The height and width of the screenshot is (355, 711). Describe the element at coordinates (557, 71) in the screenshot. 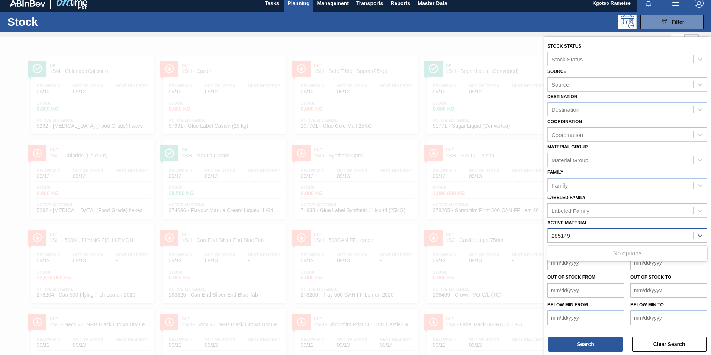

I see `label: Source` at that location.